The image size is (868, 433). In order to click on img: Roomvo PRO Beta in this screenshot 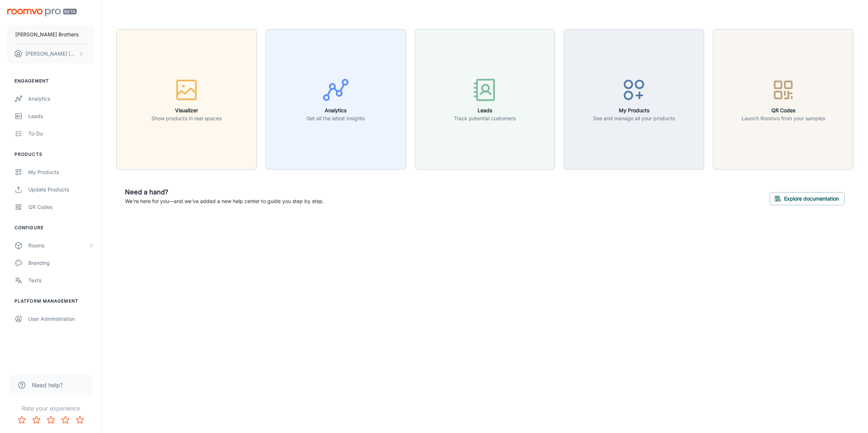, I will do `click(42, 12)`.